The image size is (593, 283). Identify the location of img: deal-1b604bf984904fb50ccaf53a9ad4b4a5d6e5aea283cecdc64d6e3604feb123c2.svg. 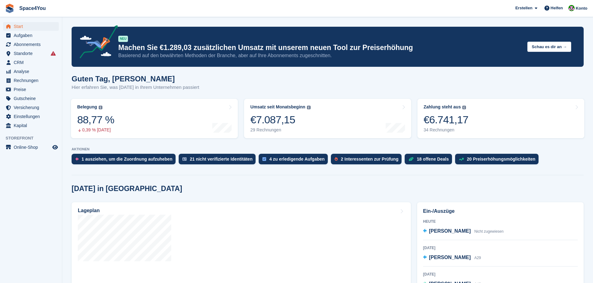
(411, 159).